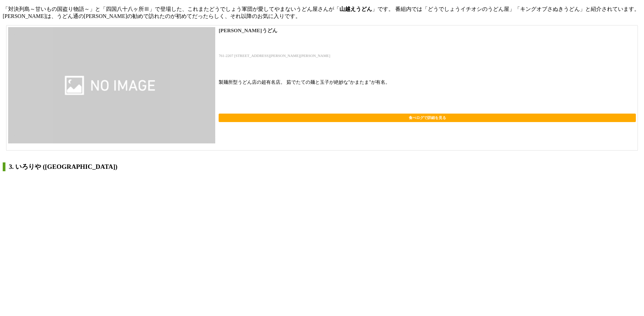  I want to click on img: 山越うどん, so click(112, 85).